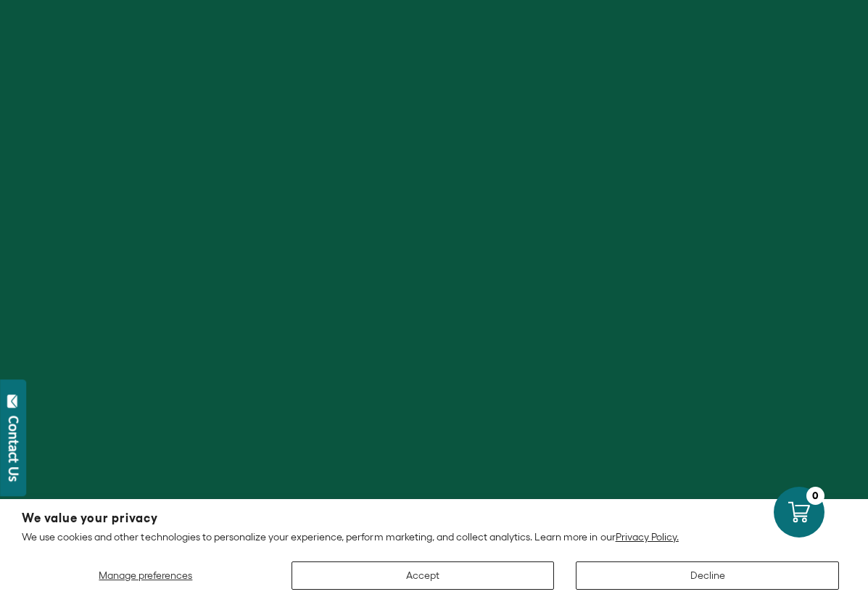 The image size is (868, 597). What do you see at coordinates (423, 575) in the screenshot?
I see `button: Accept` at bounding box center [423, 575].